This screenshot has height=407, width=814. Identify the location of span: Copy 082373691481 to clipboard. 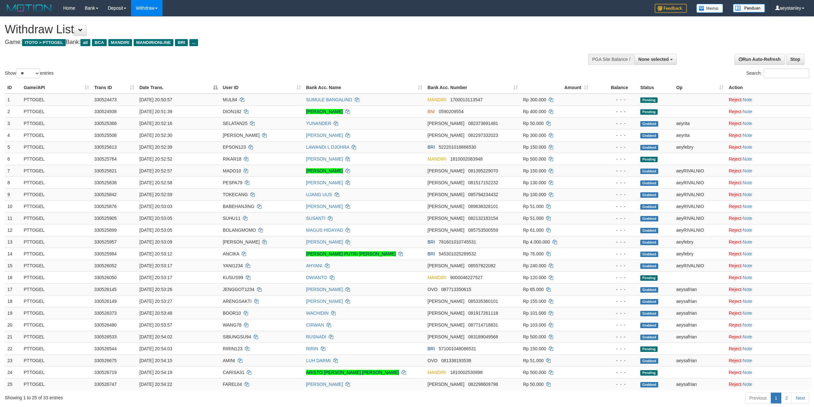
(483, 123).